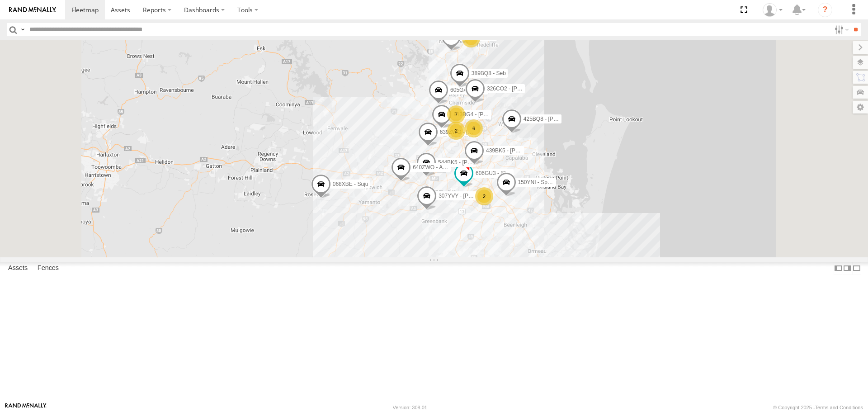 The image size is (868, 412). I want to click on span: 068XBE - Suju, so click(350, 184).